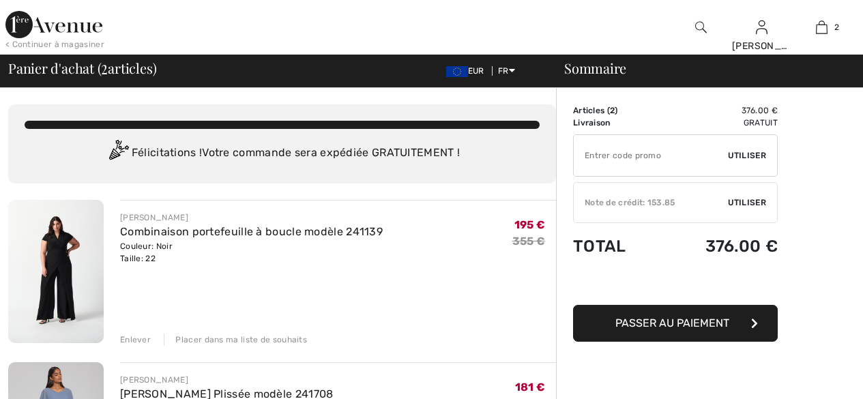 The height and width of the screenshot is (399, 863). I want to click on div: Placer dans ma liste de souhaits, so click(235, 340).